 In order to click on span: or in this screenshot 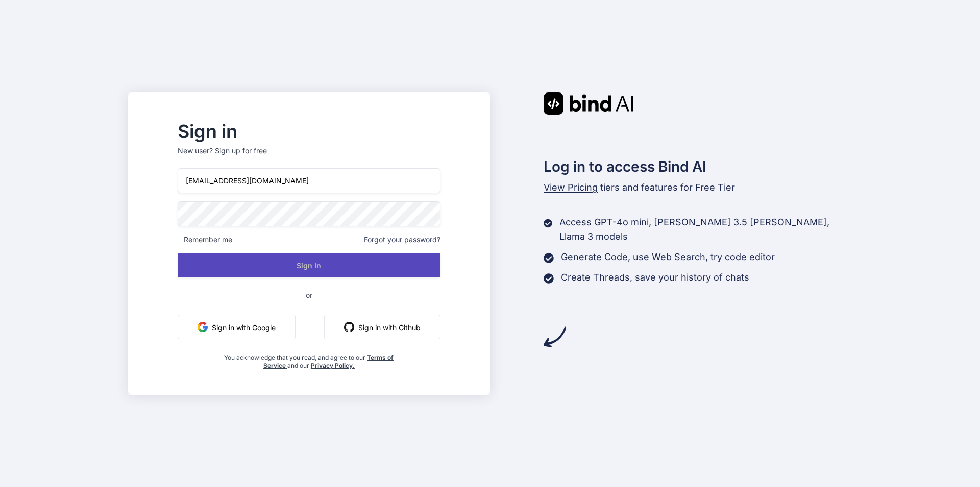, I will do `click(309, 295)`.